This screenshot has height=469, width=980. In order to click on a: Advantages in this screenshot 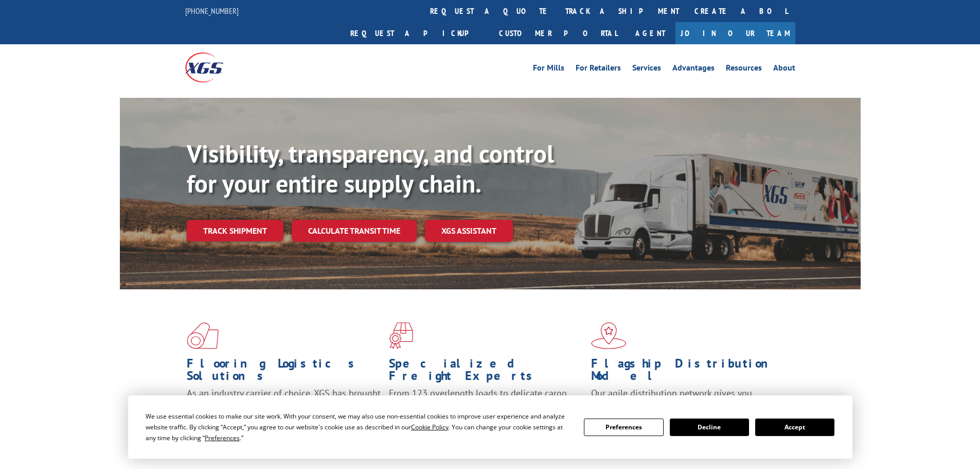, I will do `click(693, 70)`.